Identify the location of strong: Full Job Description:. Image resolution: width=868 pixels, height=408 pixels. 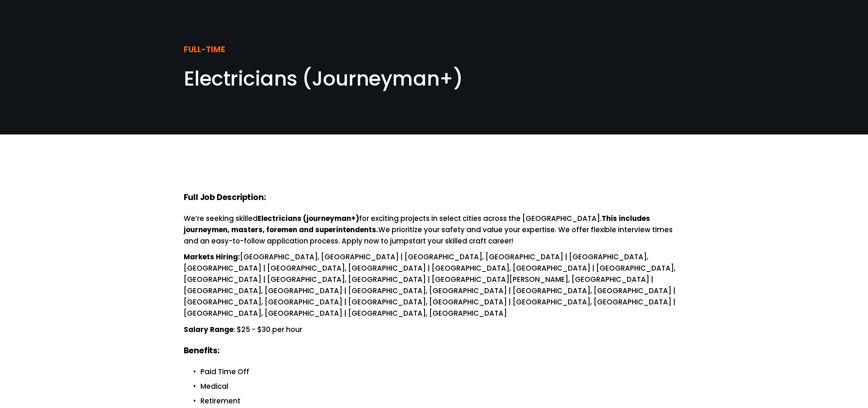
(225, 197).